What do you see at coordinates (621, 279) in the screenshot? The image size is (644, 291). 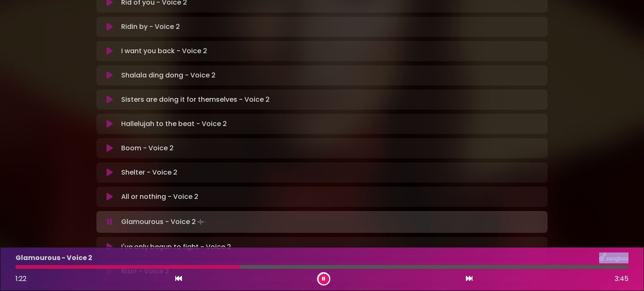 I see `span: 3:45` at bounding box center [621, 279].